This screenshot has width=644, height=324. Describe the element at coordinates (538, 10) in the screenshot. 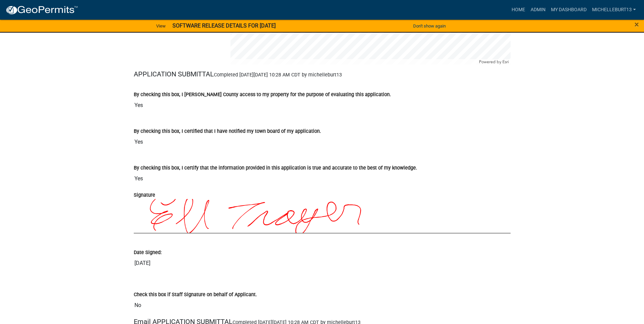

I see `a: Admin` at that location.